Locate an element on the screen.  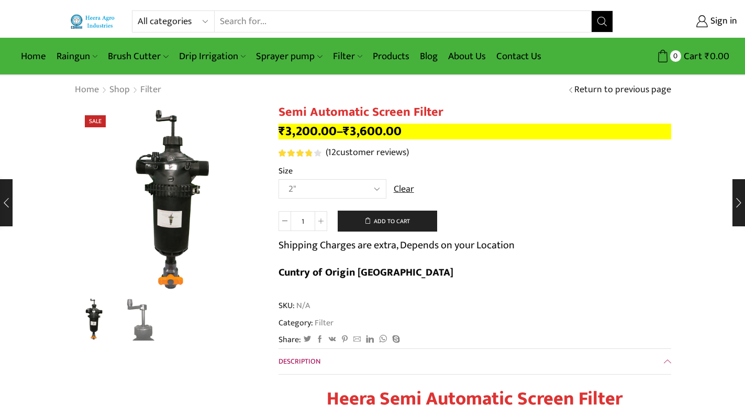
a: Return to previous page is located at coordinates (623, 90).